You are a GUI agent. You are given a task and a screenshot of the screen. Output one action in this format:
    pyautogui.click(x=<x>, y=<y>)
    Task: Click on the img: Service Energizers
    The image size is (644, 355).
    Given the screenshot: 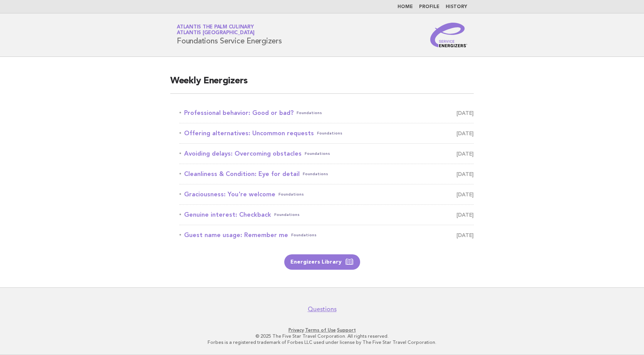 What is the action you would take?
    pyautogui.click(x=448, y=35)
    